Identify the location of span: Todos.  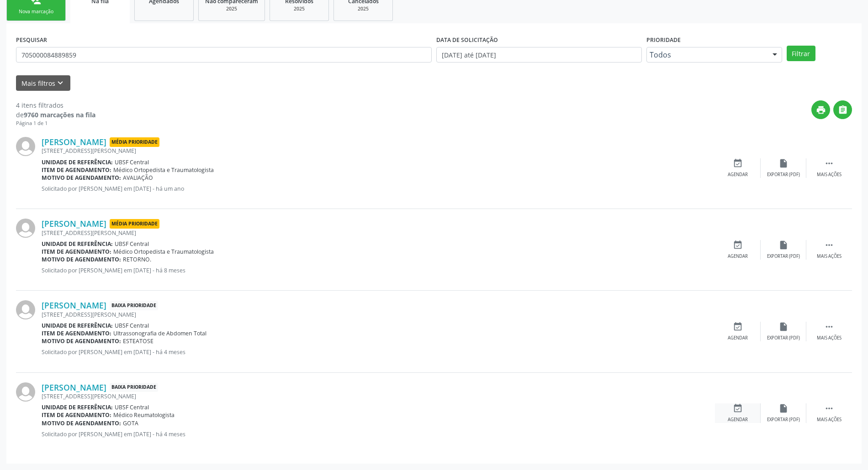
(706, 55).